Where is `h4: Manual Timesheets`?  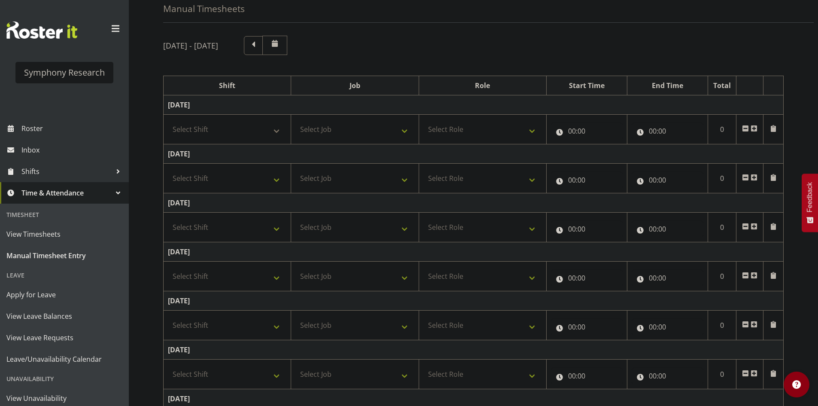 h4: Manual Timesheets is located at coordinates (204, 9).